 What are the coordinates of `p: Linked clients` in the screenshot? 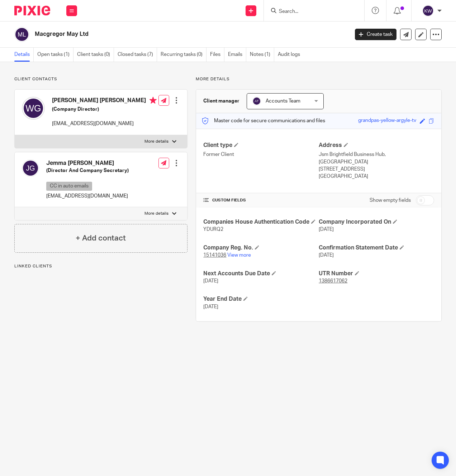 It's located at (101, 266).